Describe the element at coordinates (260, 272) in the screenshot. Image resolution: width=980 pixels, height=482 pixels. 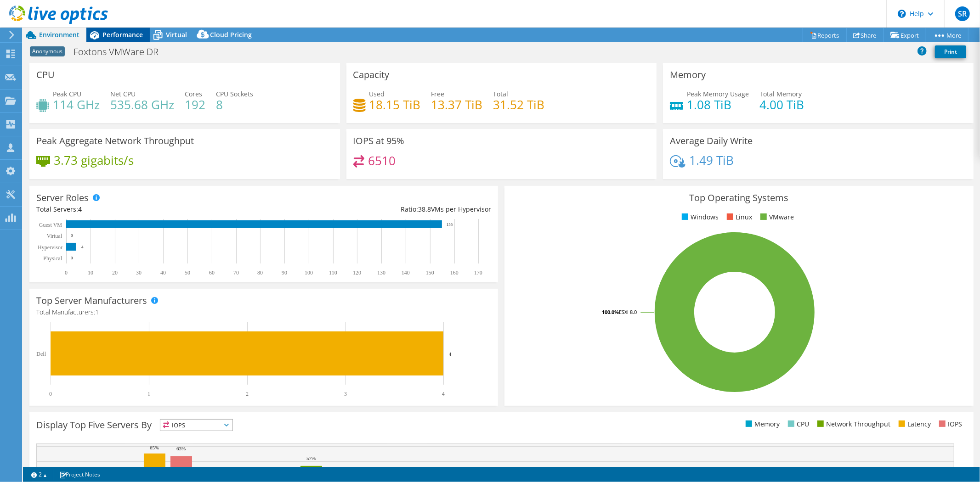
I see `text: 80` at that location.